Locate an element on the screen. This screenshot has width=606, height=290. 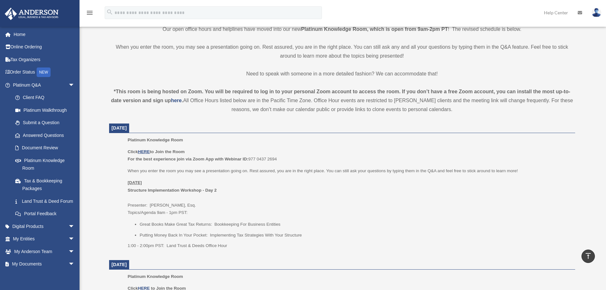
a: Platinum Knowledge Room is located at coordinates (45, 164).